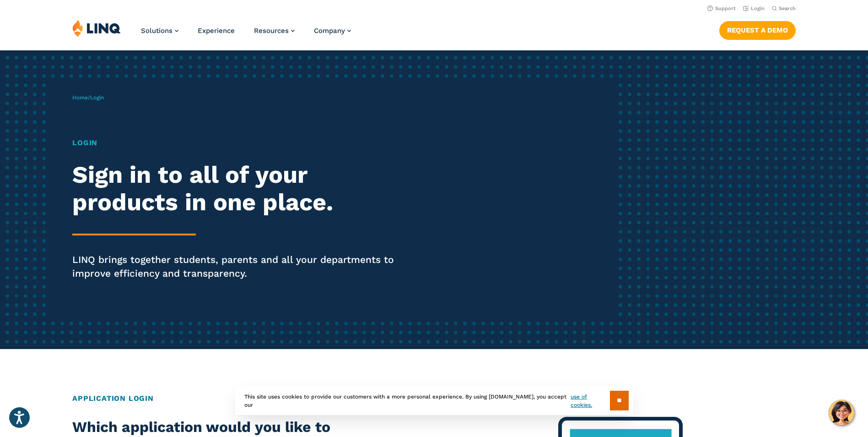 This screenshot has height=437, width=868. Describe the element at coordinates (160, 30) in the screenshot. I see `a: Solutions` at that location.